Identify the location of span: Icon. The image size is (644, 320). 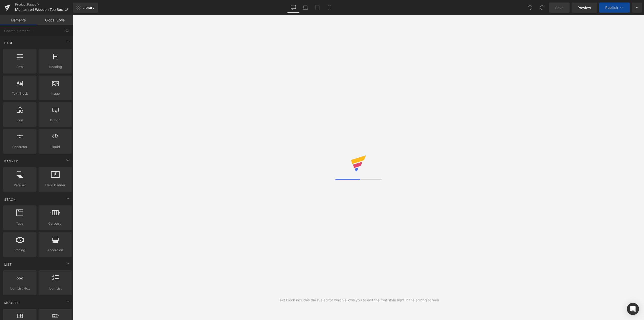
(20, 120).